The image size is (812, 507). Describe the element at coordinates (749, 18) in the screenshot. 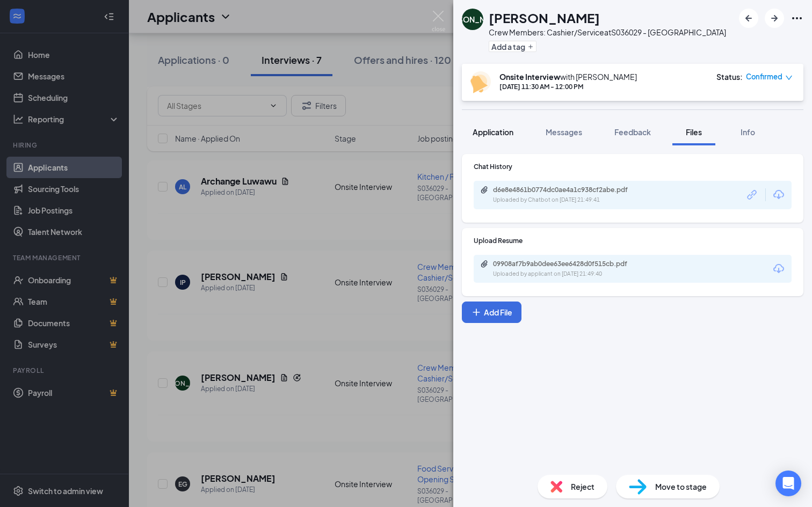

I see `svg: ArrowLeftNew` at that location.